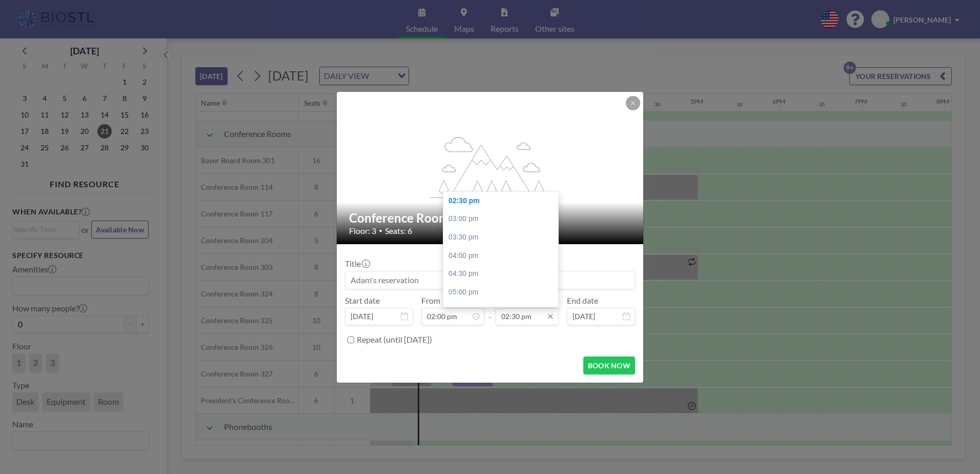  What do you see at coordinates (356, 263) in the screenshot?
I see `label: Title` at bounding box center [356, 263].